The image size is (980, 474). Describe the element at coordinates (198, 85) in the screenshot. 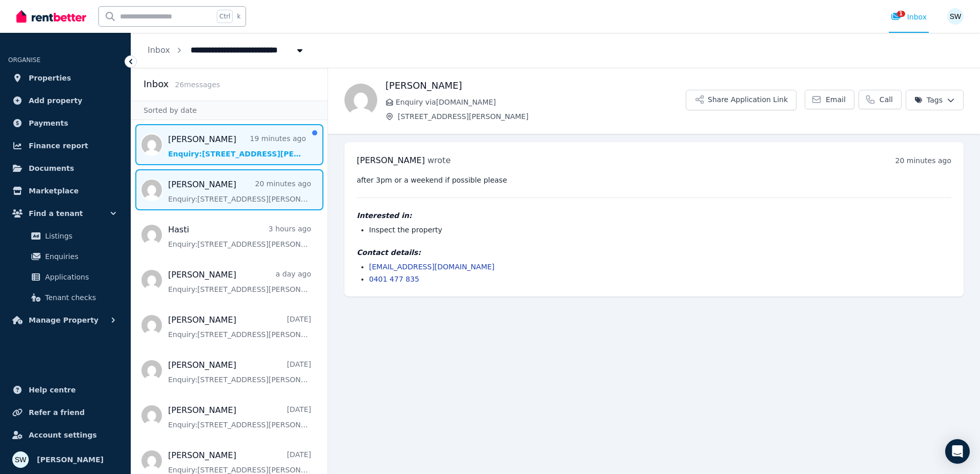

I see `span: 26 message s` at that location.